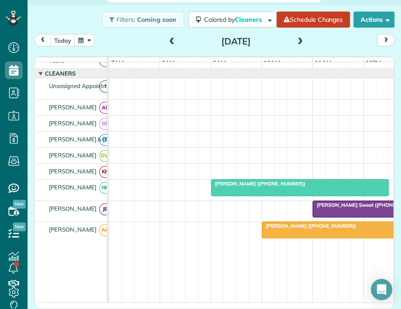 The image size is (401, 309). What do you see at coordinates (105, 107) in the screenshot?
I see `span: AF` at bounding box center [105, 107].